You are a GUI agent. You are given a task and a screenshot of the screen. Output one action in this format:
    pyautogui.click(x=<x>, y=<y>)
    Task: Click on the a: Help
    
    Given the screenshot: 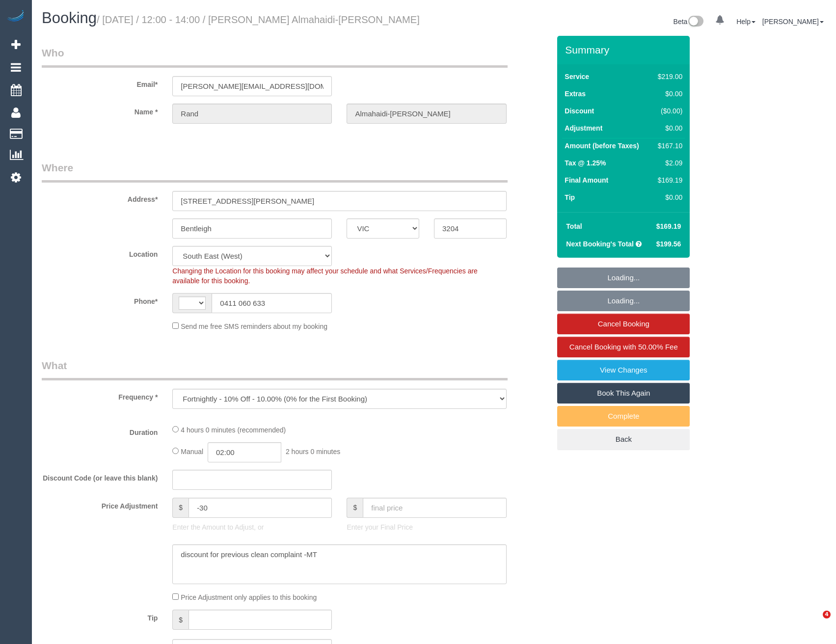 What is the action you would take?
    pyautogui.click(x=745, y=21)
    